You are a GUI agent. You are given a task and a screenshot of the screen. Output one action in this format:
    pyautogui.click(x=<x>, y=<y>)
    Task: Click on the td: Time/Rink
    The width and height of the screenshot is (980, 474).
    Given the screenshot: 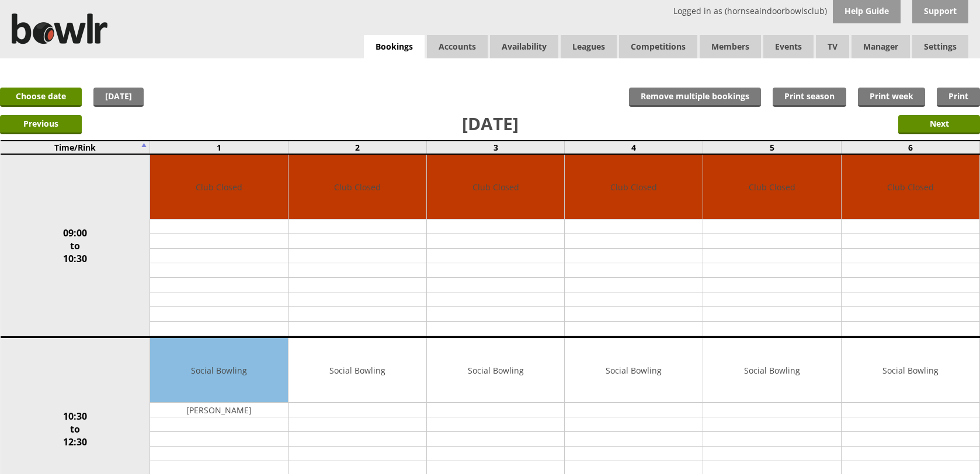 What is the action you would take?
    pyautogui.click(x=76, y=147)
    